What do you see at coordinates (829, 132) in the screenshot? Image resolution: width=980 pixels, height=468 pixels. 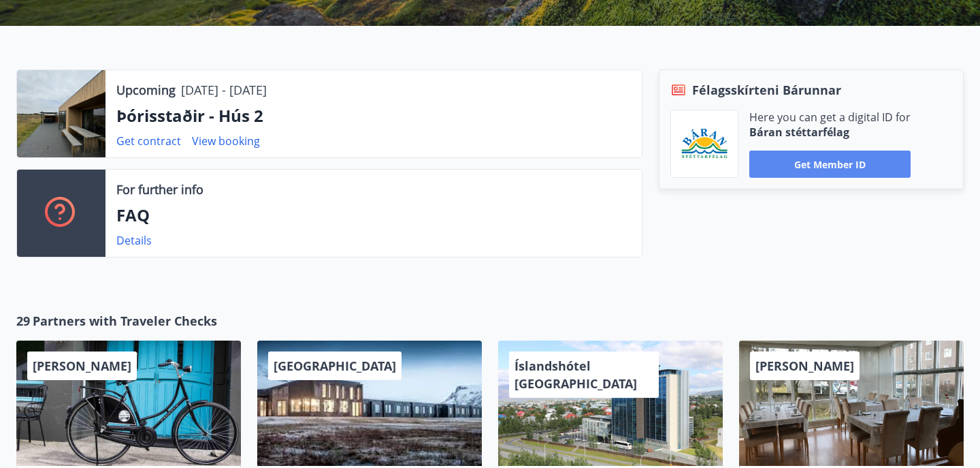 I see `p: Báran stéttarfélag` at bounding box center [829, 132].